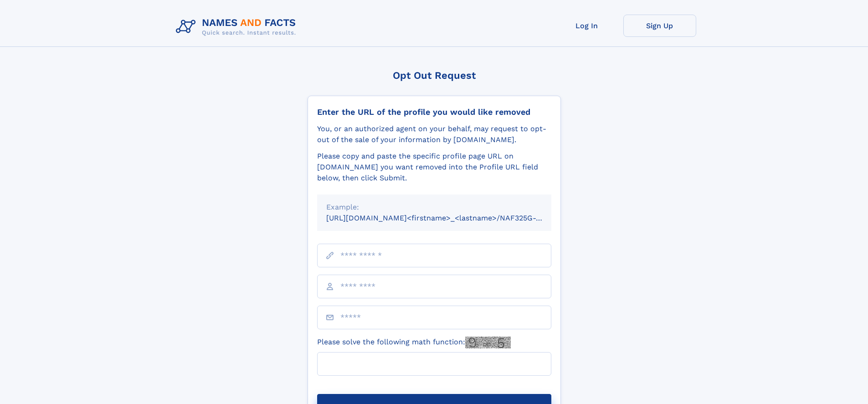 Image resolution: width=868 pixels, height=404 pixels. What do you see at coordinates (434, 75) in the screenshot?
I see `div: Opt Out Request` at bounding box center [434, 75].